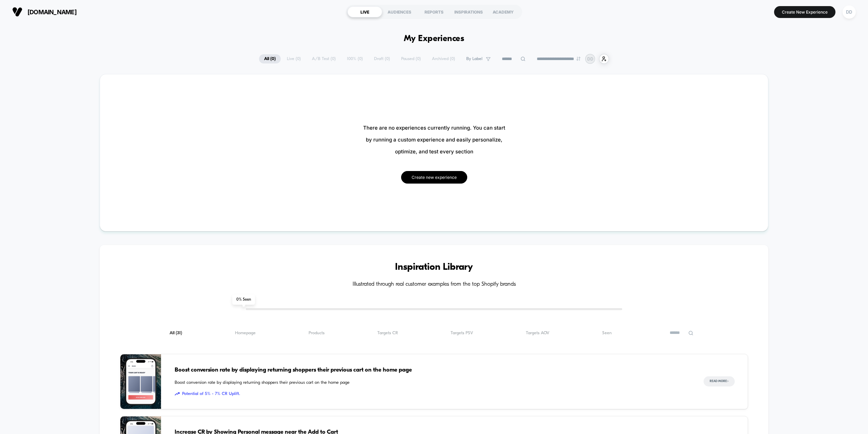 This screenshot has height=434, width=868. What do you see at coordinates (364, 12) in the screenshot?
I see `div: LIVE` at bounding box center [364, 12].